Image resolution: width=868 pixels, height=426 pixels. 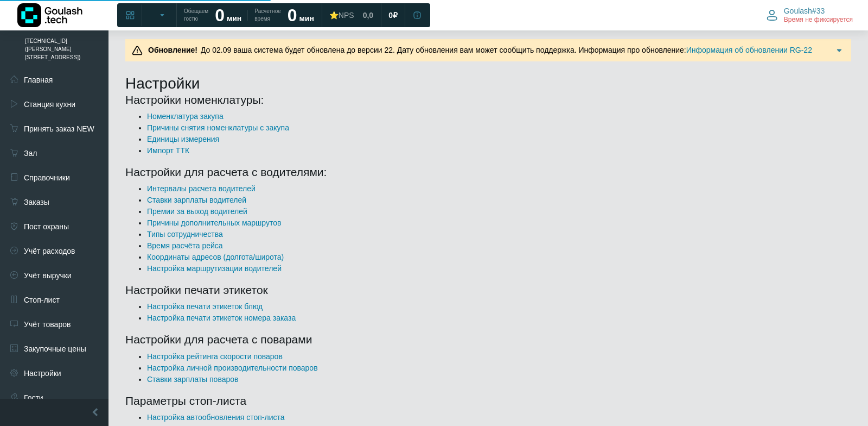 I want to click on span: NPS, so click(x=346, y=15).